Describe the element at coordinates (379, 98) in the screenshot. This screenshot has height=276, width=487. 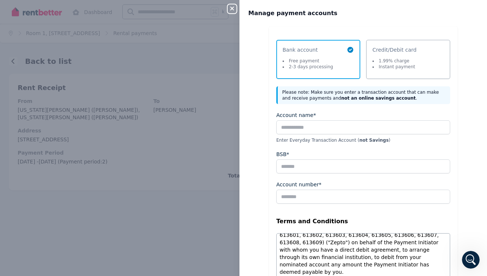
I see `b: not an online savings account` at that location.